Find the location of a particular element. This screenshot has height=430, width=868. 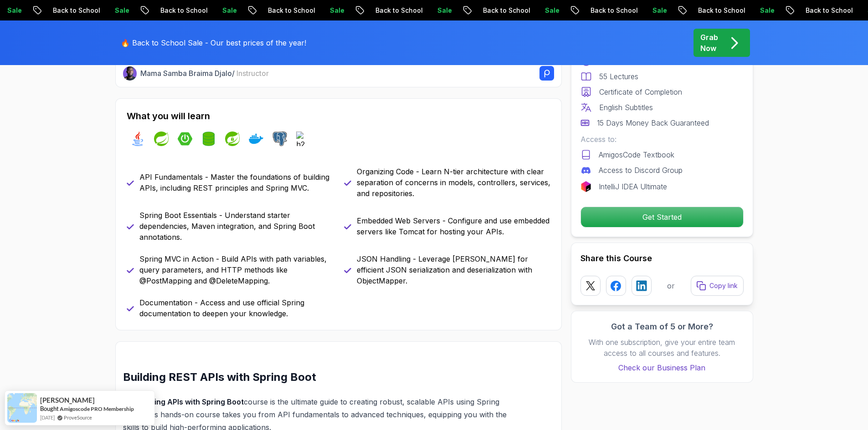

span: Instructor is located at coordinates (252, 73).